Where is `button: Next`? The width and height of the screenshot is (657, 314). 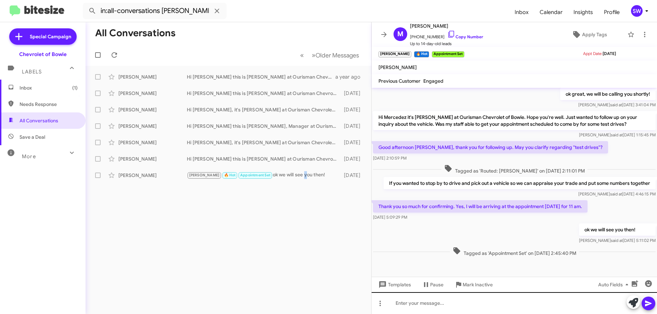 button: Next is located at coordinates (335, 55).